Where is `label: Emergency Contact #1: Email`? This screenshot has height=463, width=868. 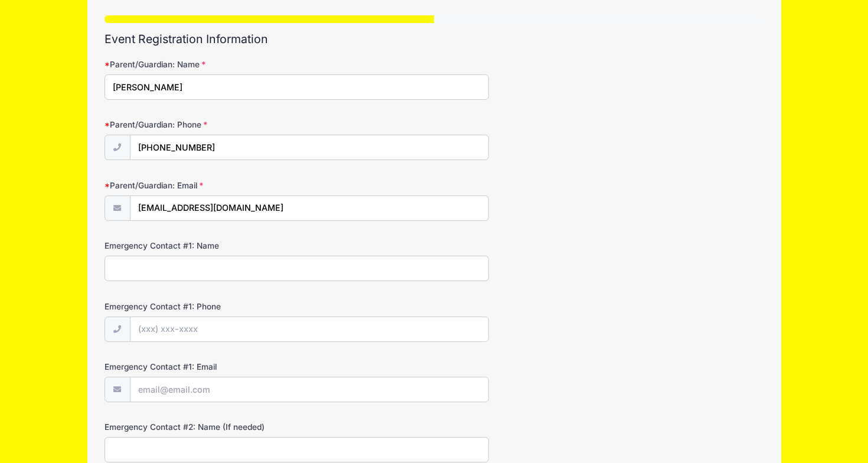 label: Emergency Contact #1: Email is located at coordinates (215, 367).